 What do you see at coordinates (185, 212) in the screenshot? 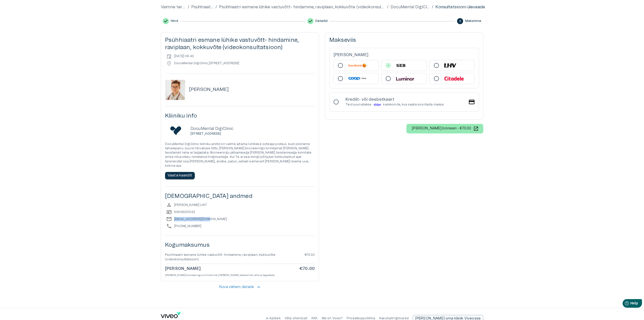
I see `p: 50606207022` at bounding box center [185, 212].